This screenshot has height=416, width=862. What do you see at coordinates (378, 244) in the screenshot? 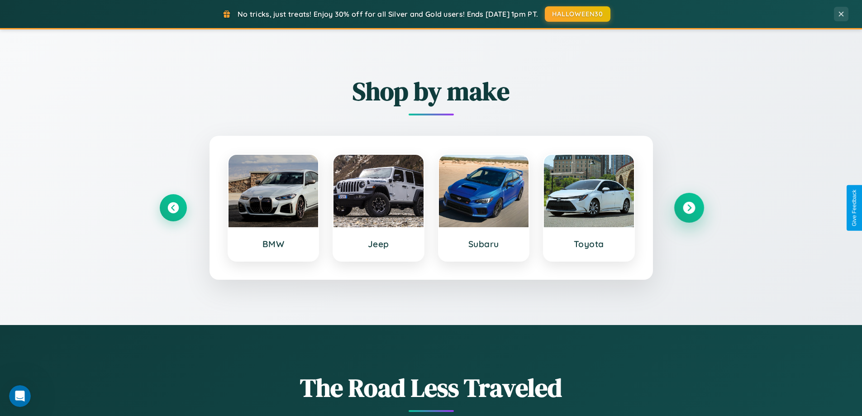
I see `h3: Jeep` at bounding box center [378, 244].